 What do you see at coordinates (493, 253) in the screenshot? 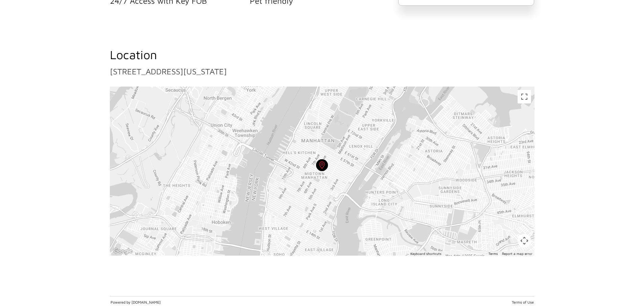
I see `a: Terms (opens in new tab)` at bounding box center [493, 253].